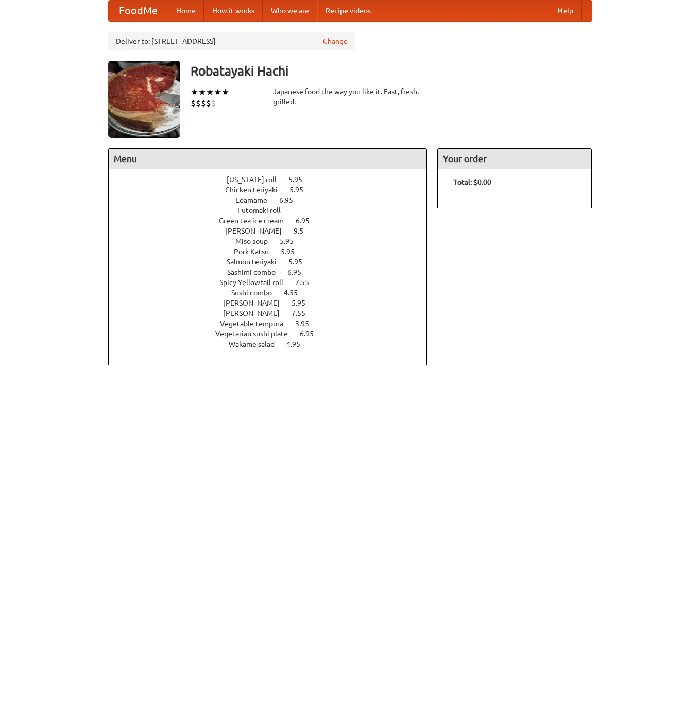  What do you see at coordinates (274, 251) in the screenshot?
I see `a: Pork Katsu 5.95` at bounding box center [274, 251].